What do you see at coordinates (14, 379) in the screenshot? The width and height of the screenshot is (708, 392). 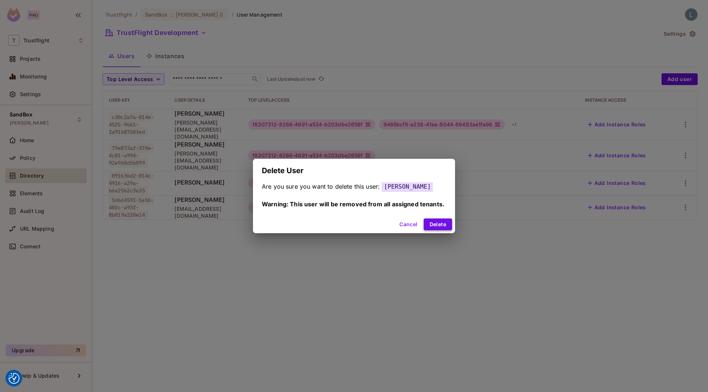 I see `img: Revisit consent button` at bounding box center [14, 379].